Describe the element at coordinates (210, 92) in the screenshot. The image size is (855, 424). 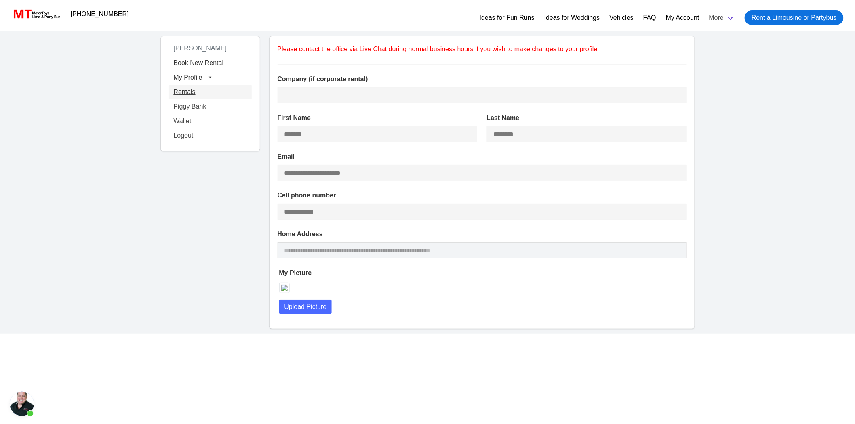
I see `a: Rentals` at that location.